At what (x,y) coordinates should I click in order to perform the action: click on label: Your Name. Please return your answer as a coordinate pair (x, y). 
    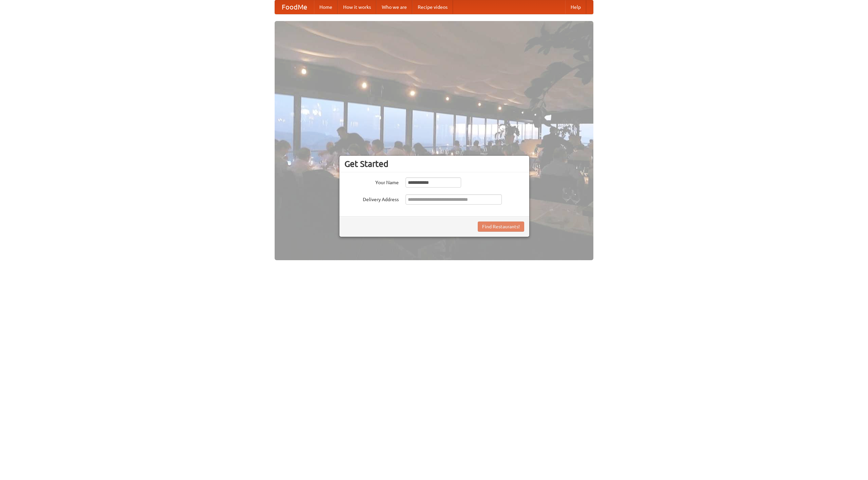
    Looking at the image, I should click on (372, 181).